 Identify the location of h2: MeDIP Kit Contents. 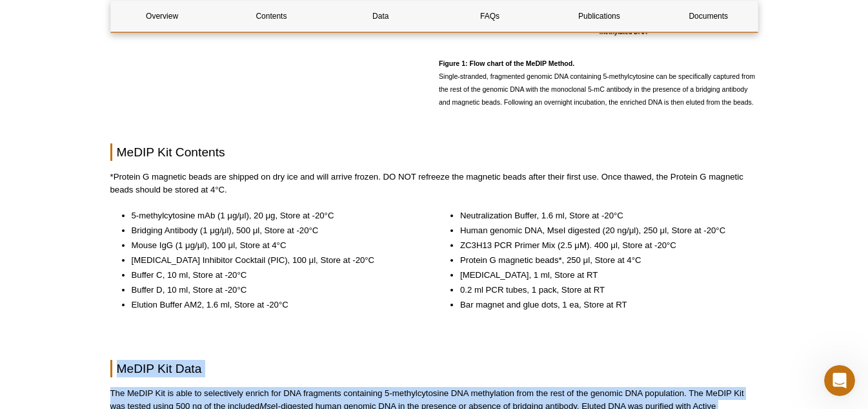
(434, 152).